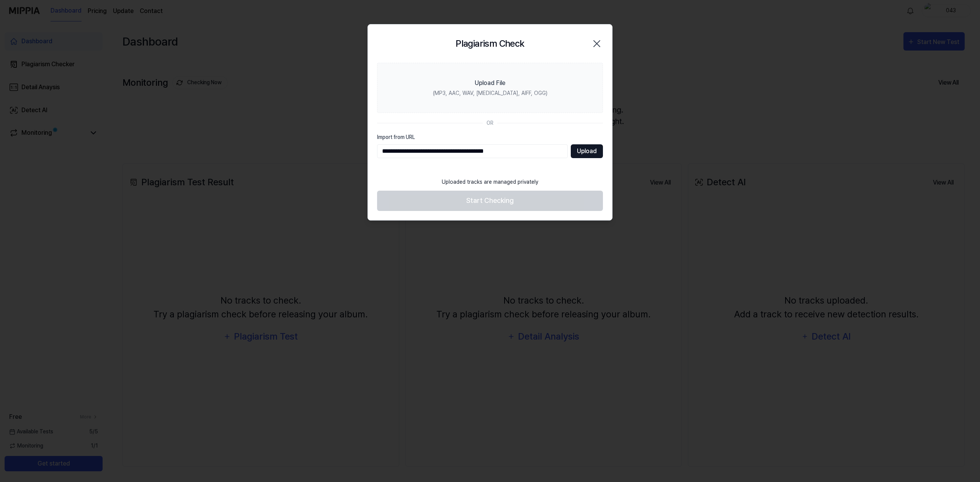 Image resolution: width=980 pixels, height=482 pixels. What do you see at coordinates (490, 182) in the screenshot?
I see `div: Uploaded tracks are managed privately` at bounding box center [490, 182].